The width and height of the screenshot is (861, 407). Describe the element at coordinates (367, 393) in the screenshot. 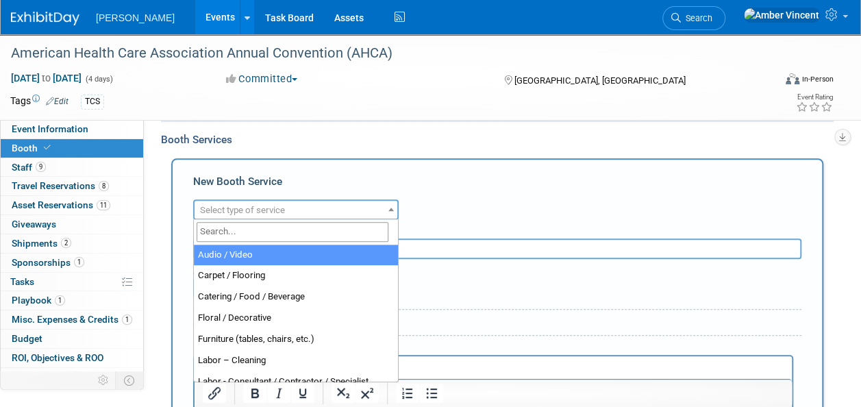

I see `button: Superscript` at that location.